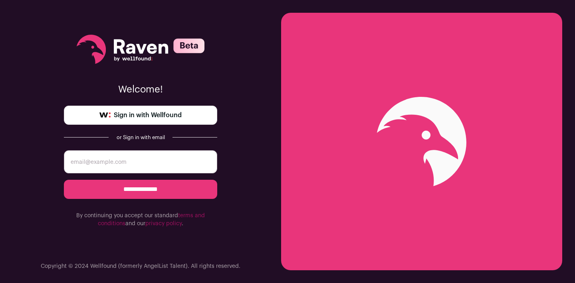  Describe the element at coordinates (163, 224) in the screenshot. I see `a: privacy policy` at that location.